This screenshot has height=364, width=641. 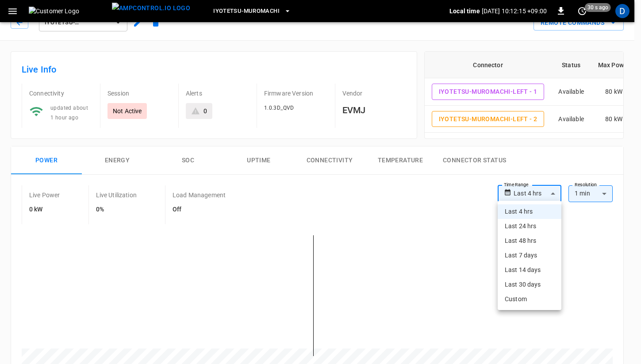 I want to click on li: Last 30 days, so click(x=530, y=285).